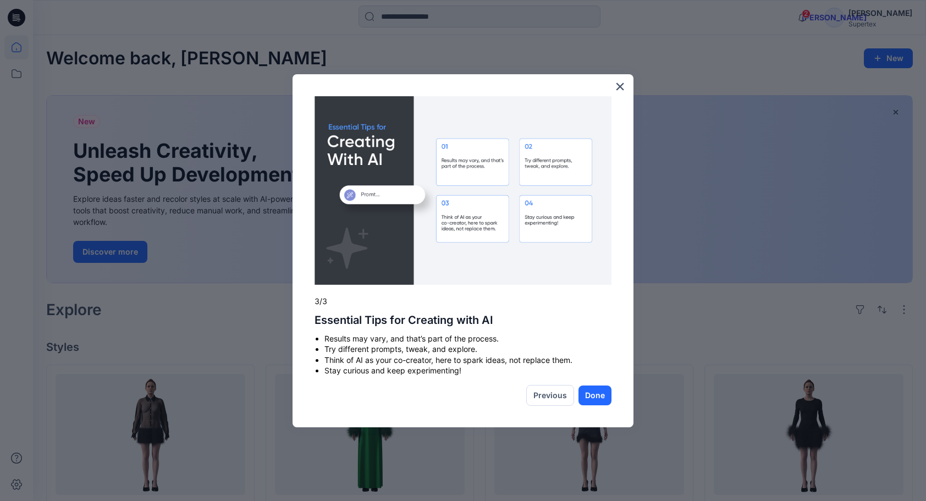 Image resolution: width=926 pixels, height=501 pixels. Describe the element at coordinates (620, 86) in the screenshot. I see `button: Close` at that location.